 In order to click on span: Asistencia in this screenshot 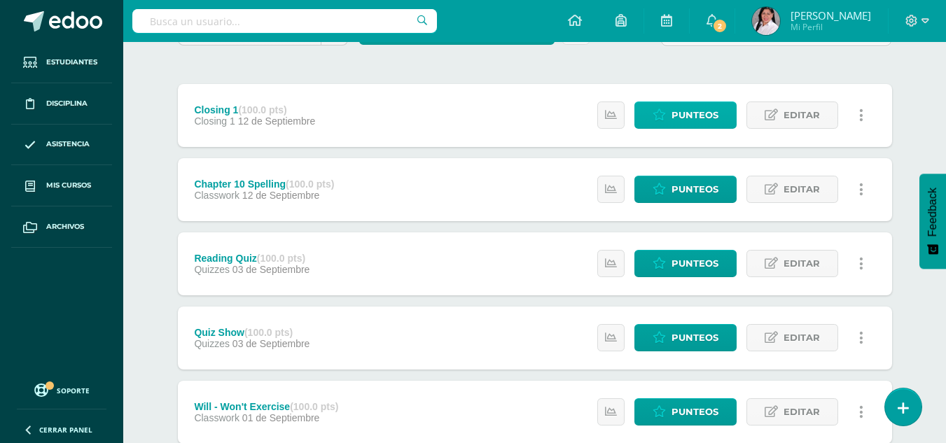, I will do `click(68, 144)`.